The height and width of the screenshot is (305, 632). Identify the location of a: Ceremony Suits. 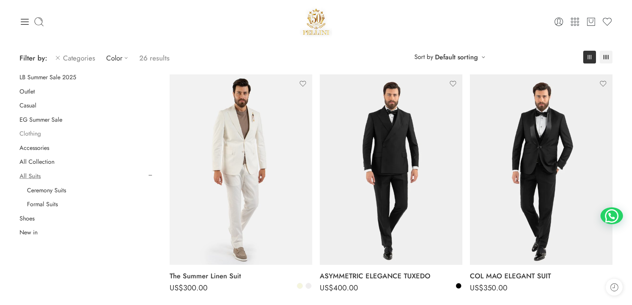
(47, 190).